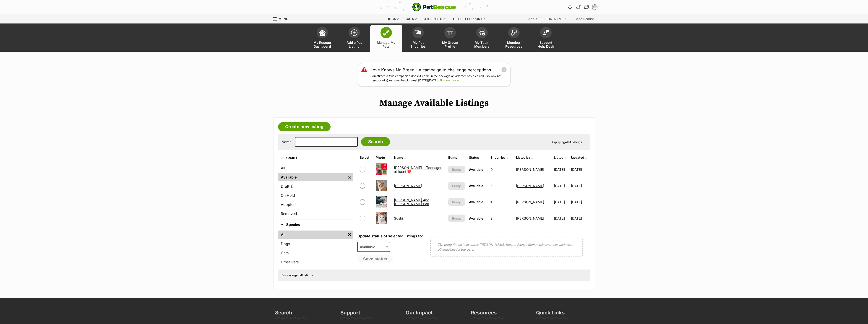 Image resolution: width=868 pixels, height=324 pixels. I want to click on a: Adopted, so click(315, 204).